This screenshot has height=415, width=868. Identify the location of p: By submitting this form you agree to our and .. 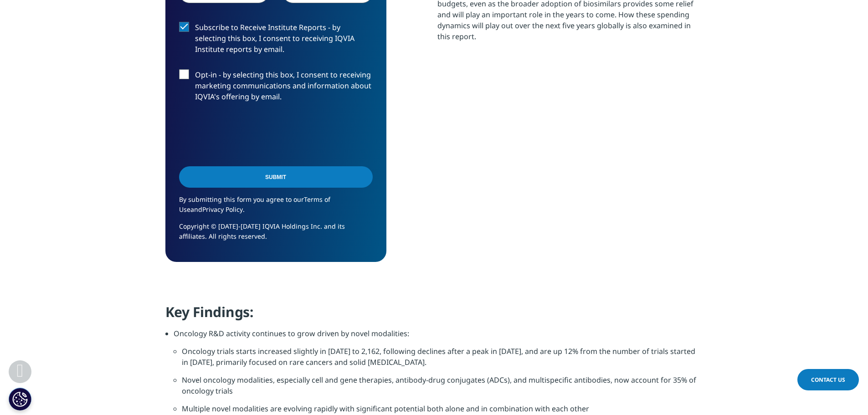
(276, 208).